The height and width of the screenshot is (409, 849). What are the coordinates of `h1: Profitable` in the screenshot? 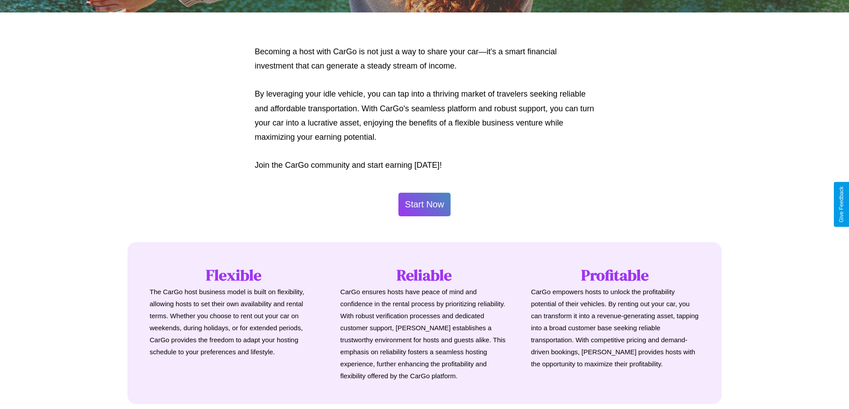 It's located at (615, 275).